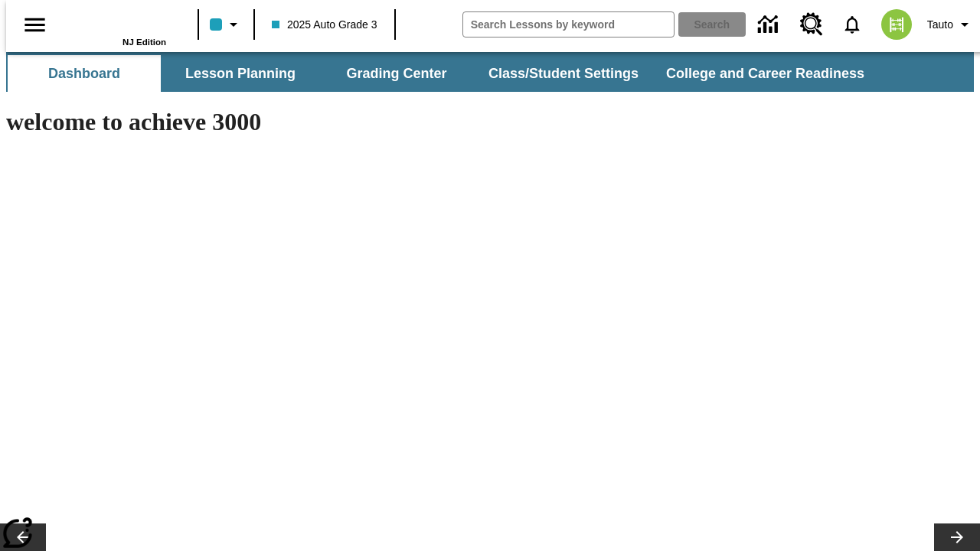 This screenshot has height=551, width=980. What do you see at coordinates (896, 25) in the screenshot?
I see `button: Select a new avatar` at bounding box center [896, 25].